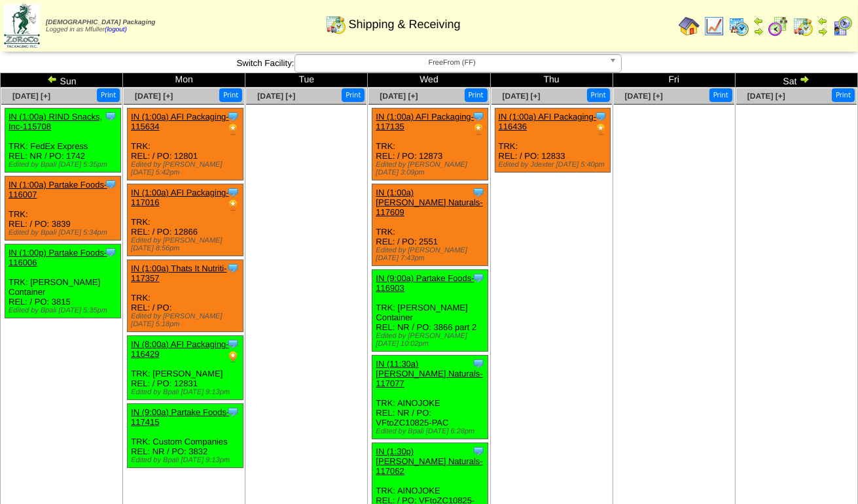 The image size is (858, 504). What do you see at coordinates (430, 225) in the screenshot?
I see `div: TRK: REL: / PO: 2551` at bounding box center [430, 225].